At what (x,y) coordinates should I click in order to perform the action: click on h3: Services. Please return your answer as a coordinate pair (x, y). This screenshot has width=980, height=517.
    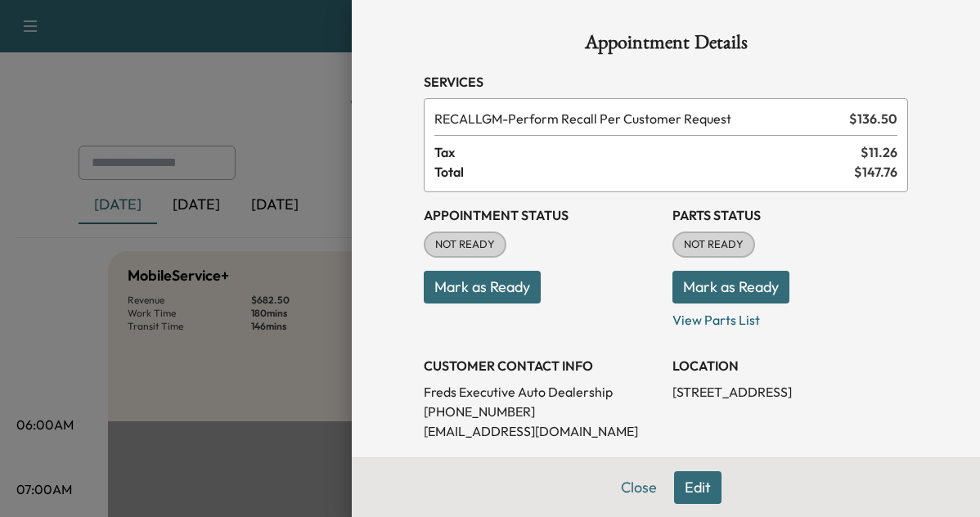
    Looking at the image, I should click on (665, 82).